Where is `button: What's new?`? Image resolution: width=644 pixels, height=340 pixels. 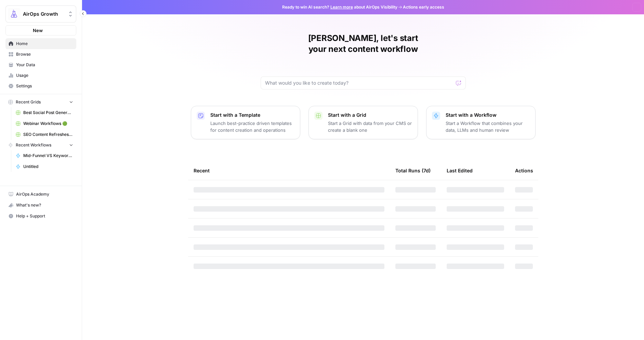 button: What's new? is located at coordinates (41, 206).